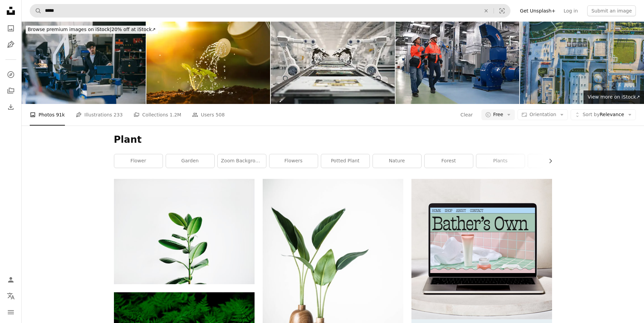  What do you see at coordinates (208, 63) in the screenshot?
I see `img: Watering young seedling with can outdoors, closeup` at bounding box center [208, 63].